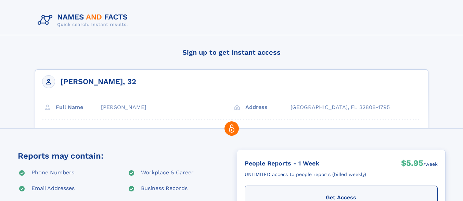 The image size is (463, 201). What do you see at coordinates (412, 164) in the screenshot?
I see `div: $5.95` at bounding box center [412, 164].